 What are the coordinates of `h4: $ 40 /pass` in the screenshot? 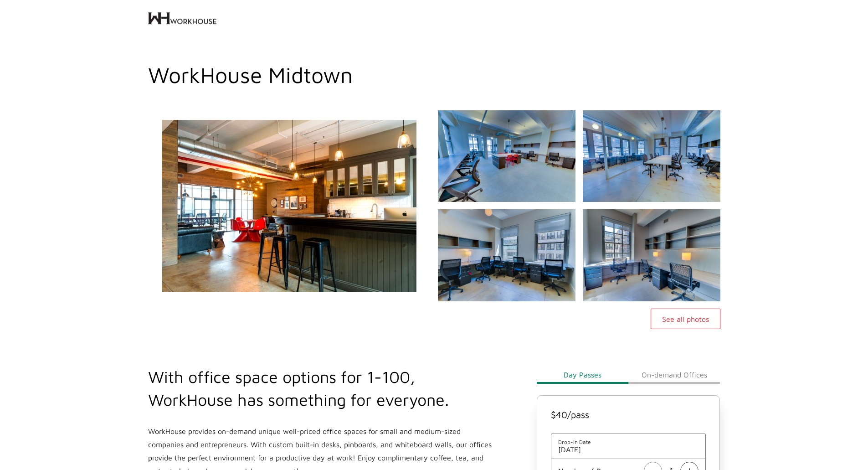 It's located at (628, 414).